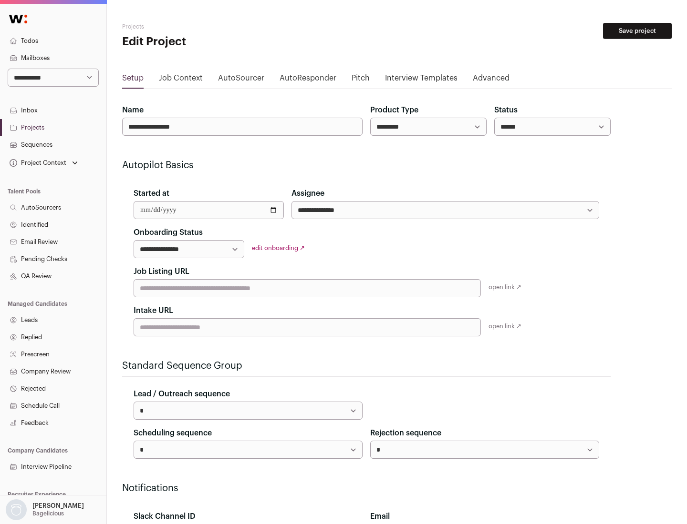 This screenshot has height=524, width=687. Describe the element at coordinates (164, 517) in the screenshot. I see `label: Slack Channel ID` at that location.